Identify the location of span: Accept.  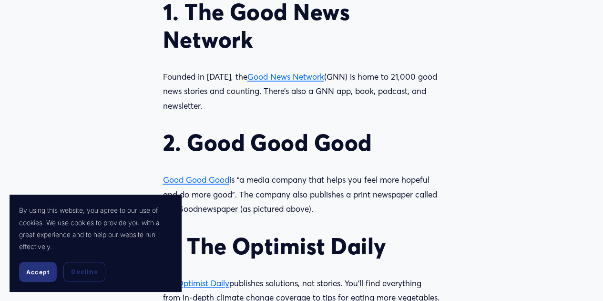
(38, 272).